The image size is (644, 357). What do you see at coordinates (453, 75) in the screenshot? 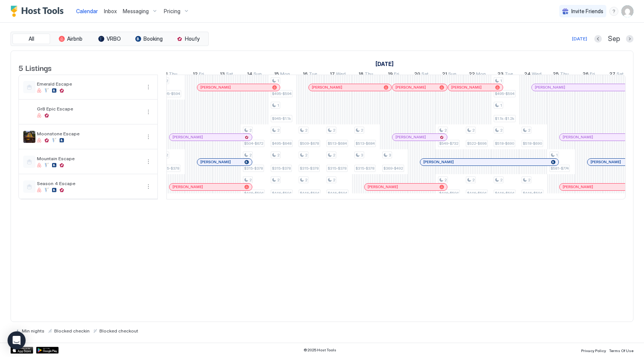
I see `span: Sun` at bounding box center [453, 75].